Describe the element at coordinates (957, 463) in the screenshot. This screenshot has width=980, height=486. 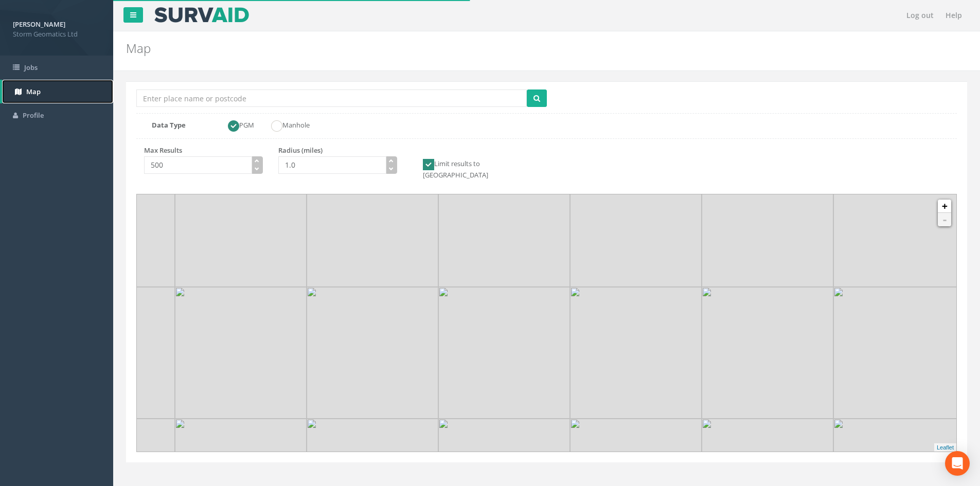
I see `div: Open Intercom Messenger` at that location.